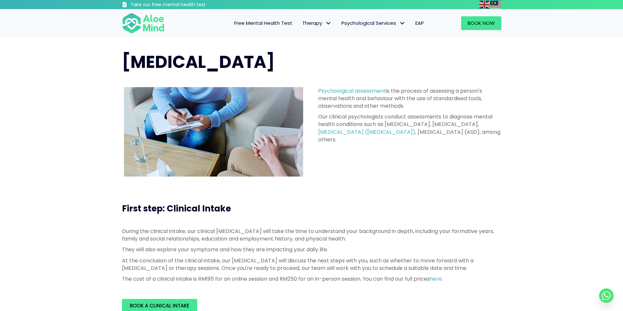  I want to click on span: Psychological Services: submenu, so click(402, 23).